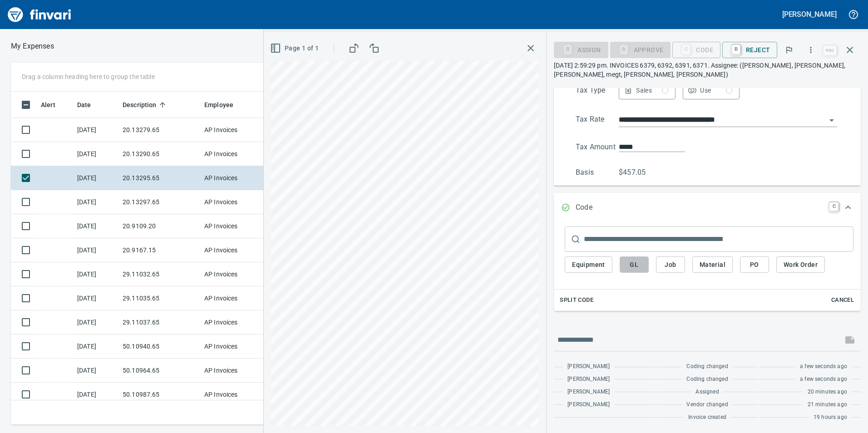  Describe the element at coordinates (712, 265) in the screenshot. I see `button: Material` at that location.